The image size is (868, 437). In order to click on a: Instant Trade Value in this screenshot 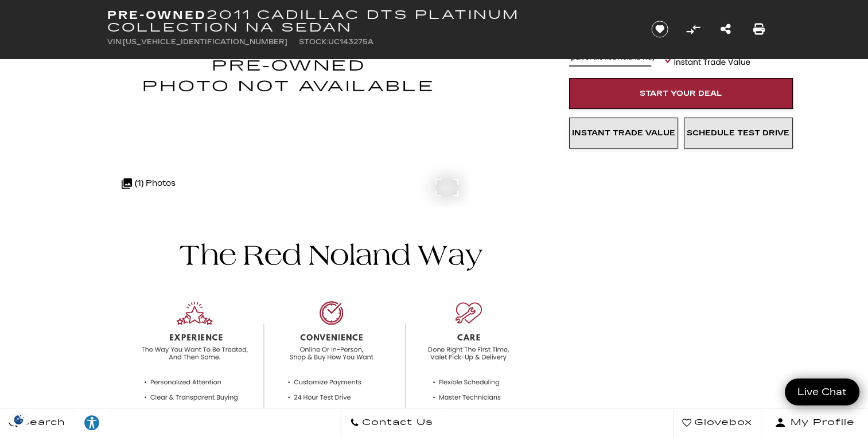, I will do `click(624, 133)`.